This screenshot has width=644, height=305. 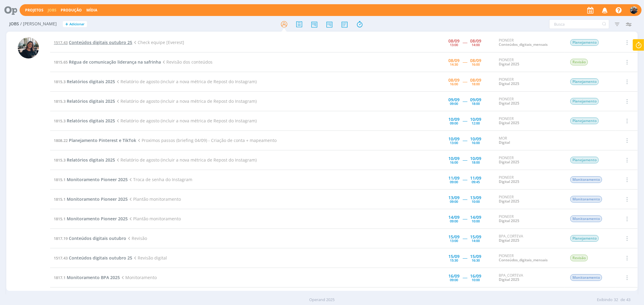 What do you see at coordinates (454, 64) in the screenshot?
I see `div: 14:30` at bounding box center [454, 64].